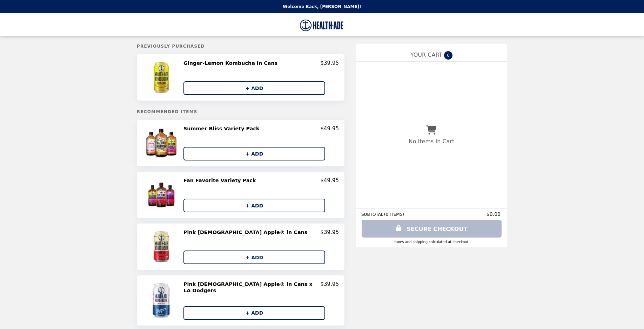 Image resolution: width=644 pixels, height=329 pixels. Describe the element at coordinates (162, 247) in the screenshot. I see `img: Pink Lady Apple® in Cans` at that location.